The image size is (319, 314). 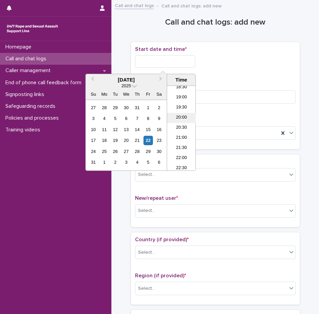 I want to click on p: Caller management, so click(x=29, y=70).